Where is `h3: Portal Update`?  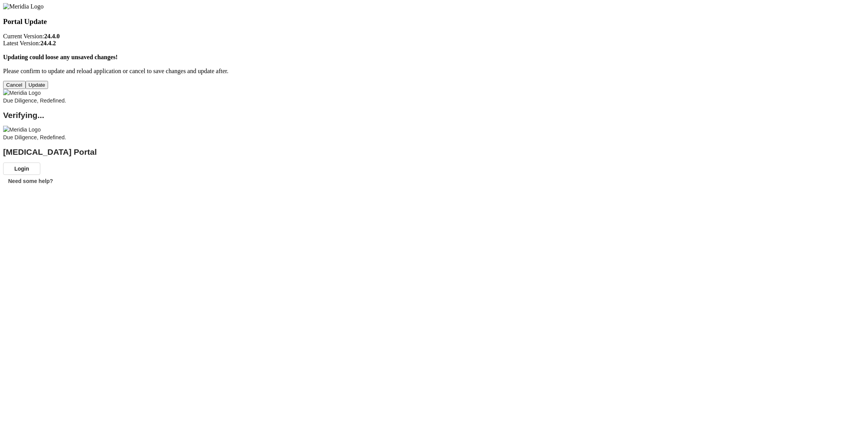 h3: Portal Update is located at coordinates (434, 21).